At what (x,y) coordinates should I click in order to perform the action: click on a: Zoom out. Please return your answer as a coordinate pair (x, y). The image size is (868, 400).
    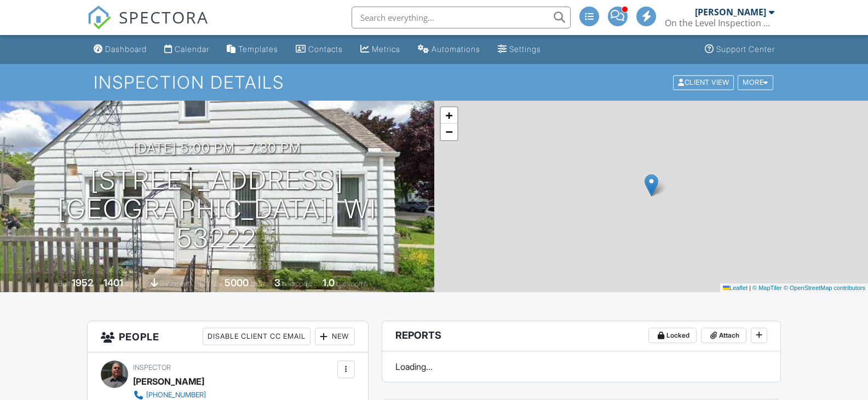
    Looking at the image, I should click on (449, 132).